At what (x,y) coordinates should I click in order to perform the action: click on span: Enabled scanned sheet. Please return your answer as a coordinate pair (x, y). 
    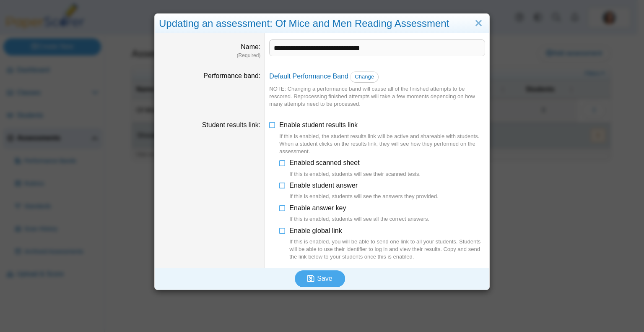
    Looking at the image, I should click on (355, 168).